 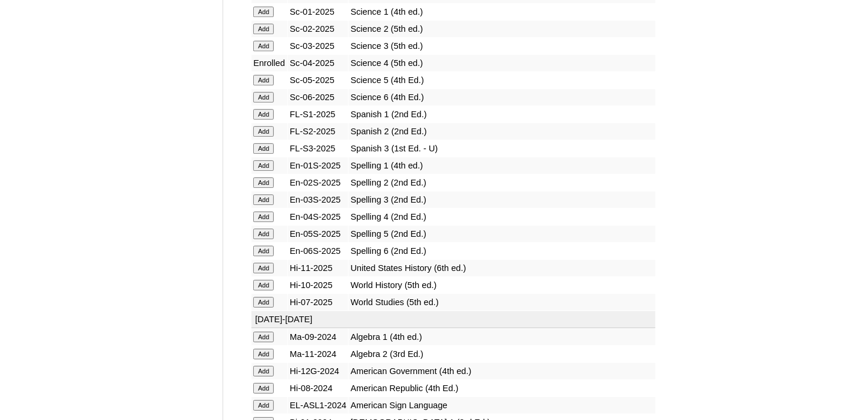 What do you see at coordinates (318, 97) in the screenshot?
I see `td: Sc-06-2025` at bounding box center [318, 97].